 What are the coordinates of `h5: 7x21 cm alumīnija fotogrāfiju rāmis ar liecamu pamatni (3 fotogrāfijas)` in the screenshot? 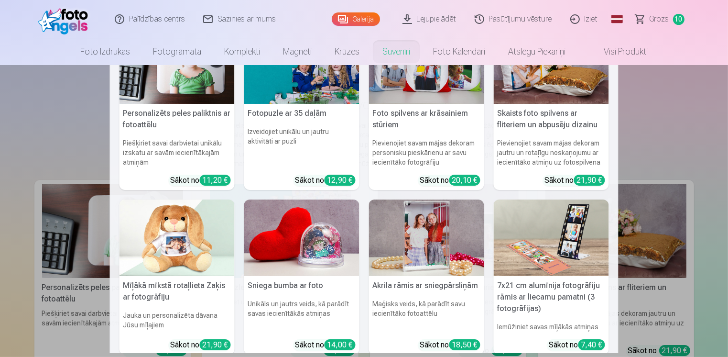 It's located at (551, 297).